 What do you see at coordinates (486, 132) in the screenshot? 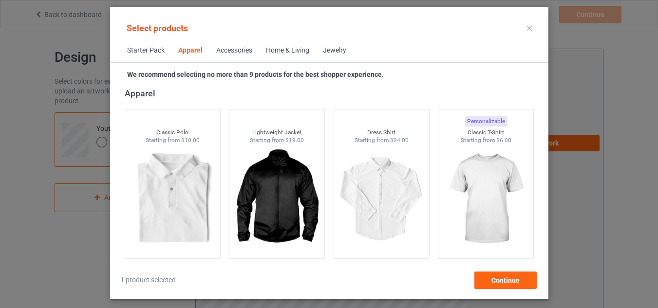
I see `div: Classic T-Shirt` at bounding box center [486, 132].